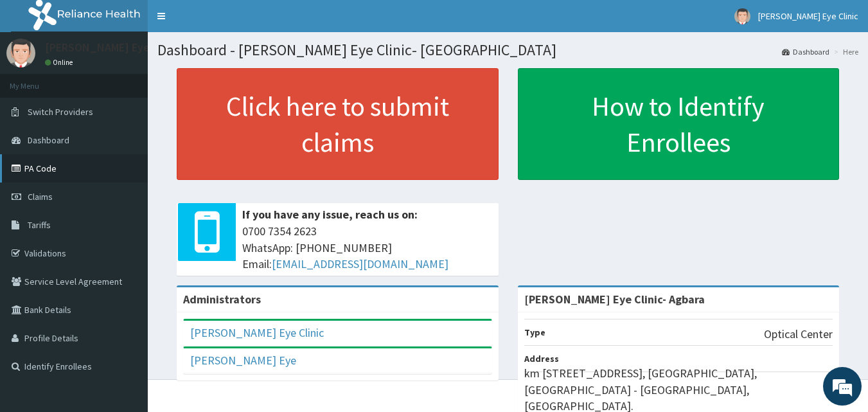 The image size is (868, 412). I want to click on span: Dashboard, so click(48, 140).